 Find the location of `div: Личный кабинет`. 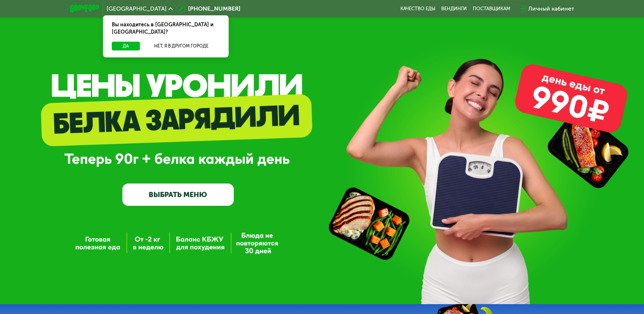

div: Личный кабинет is located at coordinates (551, 9).